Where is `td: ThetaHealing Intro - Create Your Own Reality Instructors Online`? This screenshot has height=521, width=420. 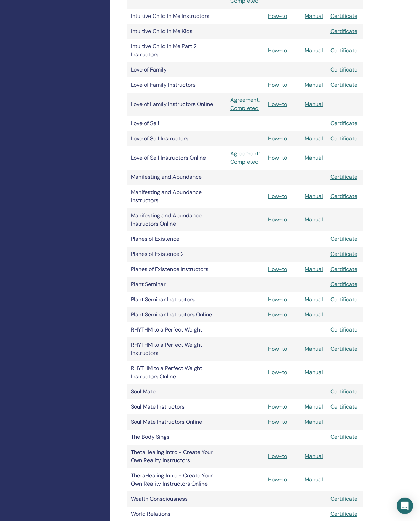
td: ThetaHealing Intro - Create Your Own Reality Instructors Online is located at coordinates (177, 480).